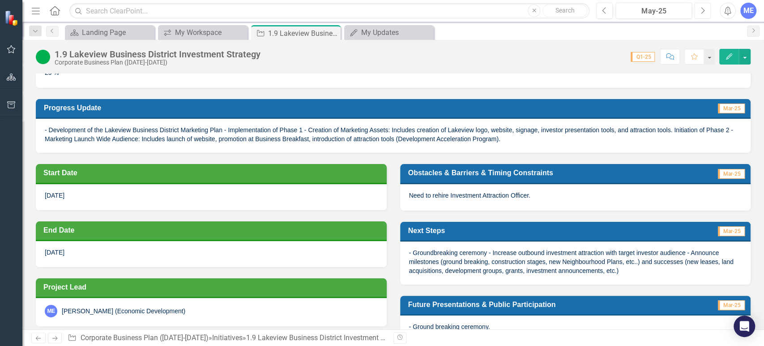 The image size is (764, 346). What do you see at coordinates (749, 11) in the screenshot?
I see `button: ME` at bounding box center [749, 11].